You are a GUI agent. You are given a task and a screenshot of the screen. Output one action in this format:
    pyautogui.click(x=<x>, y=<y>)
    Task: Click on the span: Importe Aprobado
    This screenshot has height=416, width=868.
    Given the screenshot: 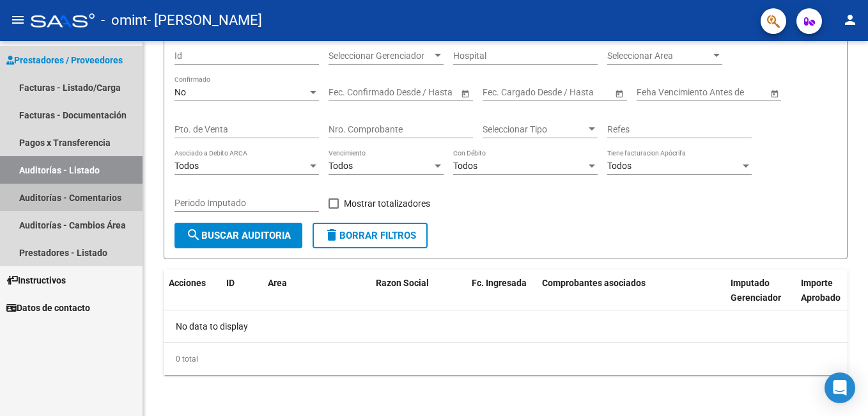 What is the action you would take?
    pyautogui.click(x=821, y=290)
    